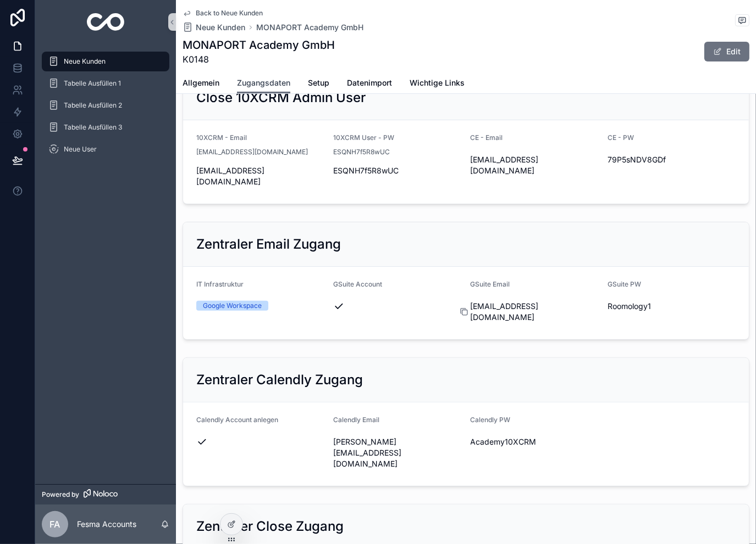 Image resolution: width=756 pixels, height=544 pixels. I want to click on span: 10XCRM User - PW, so click(363, 137).